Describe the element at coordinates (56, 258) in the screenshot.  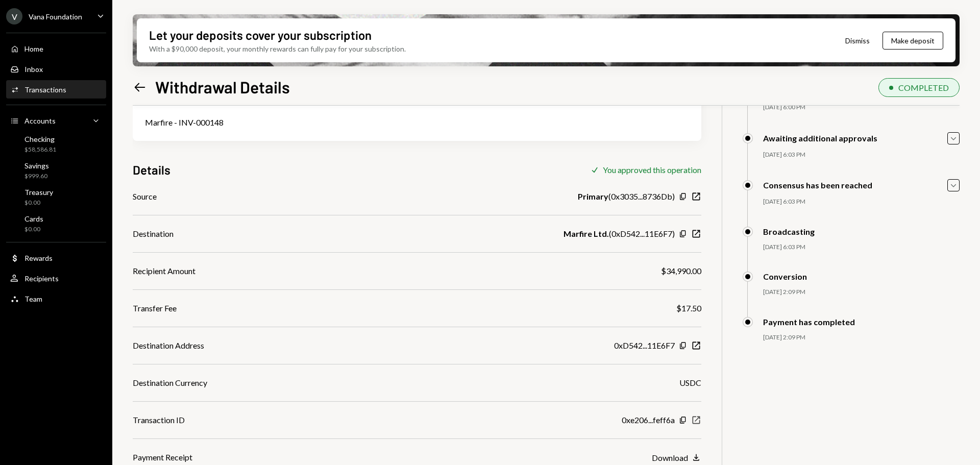
I see `a: Rewards` at that location.